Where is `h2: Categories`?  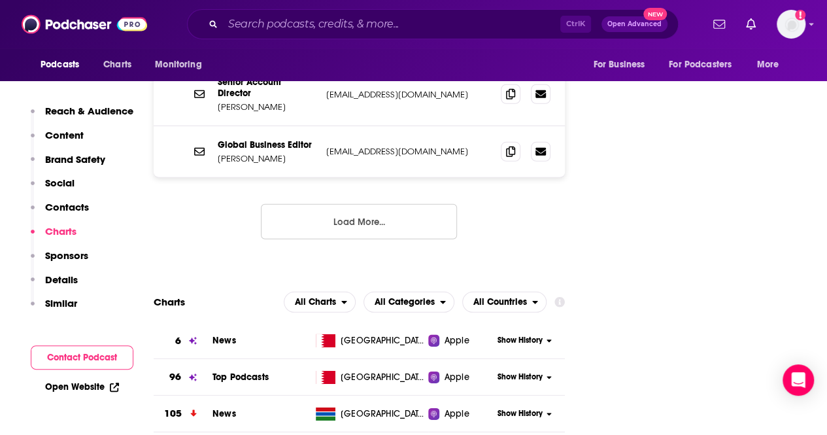
h2: Categories is located at coordinates (409, 302).